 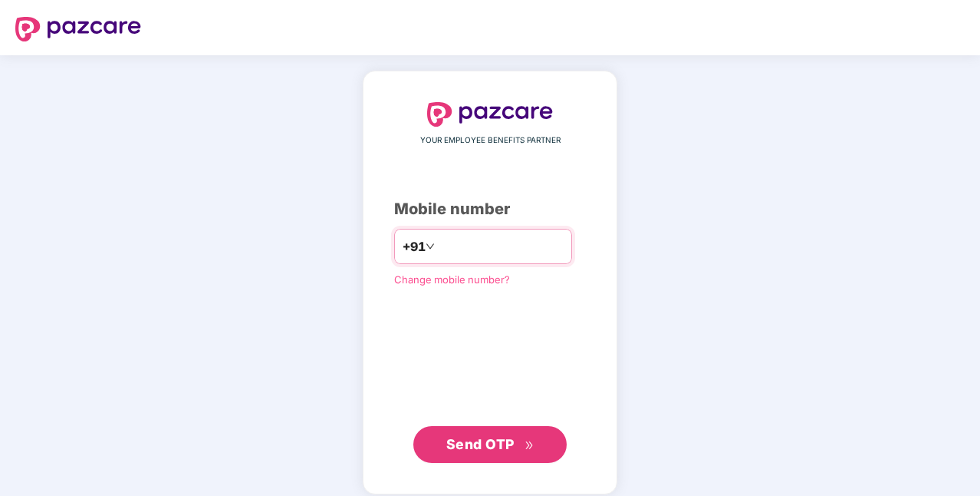 What do you see at coordinates (430, 247) in the screenshot?
I see `span: down` at bounding box center [430, 247].